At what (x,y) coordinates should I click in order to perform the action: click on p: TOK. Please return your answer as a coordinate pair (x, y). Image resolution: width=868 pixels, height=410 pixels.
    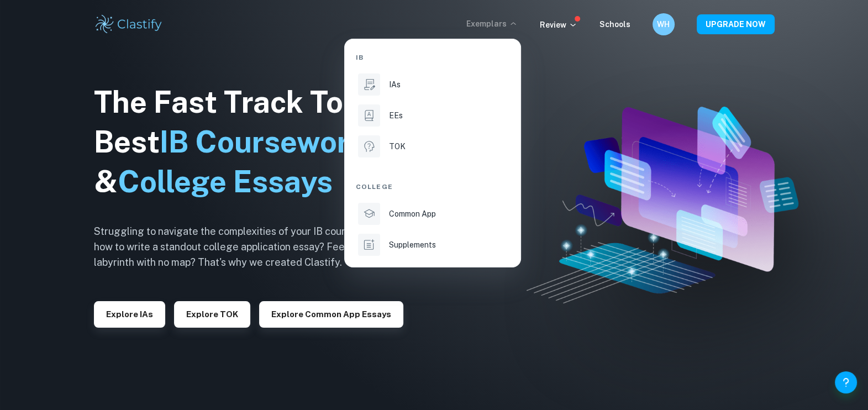
    Looking at the image, I should click on (397, 146).